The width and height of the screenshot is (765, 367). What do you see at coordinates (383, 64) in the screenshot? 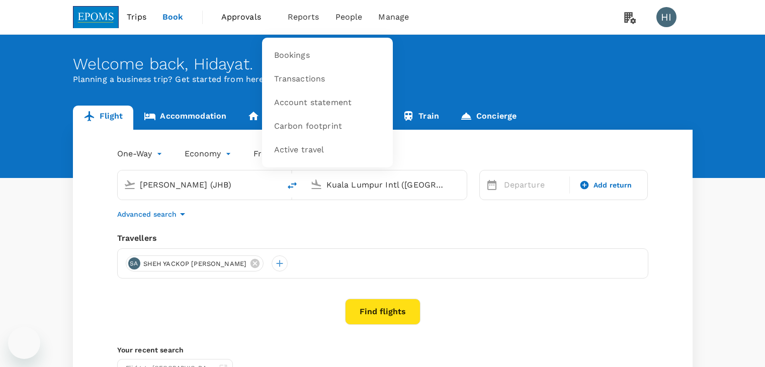
I see `div: Welcome back , Hidayat .` at bounding box center [383, 64].